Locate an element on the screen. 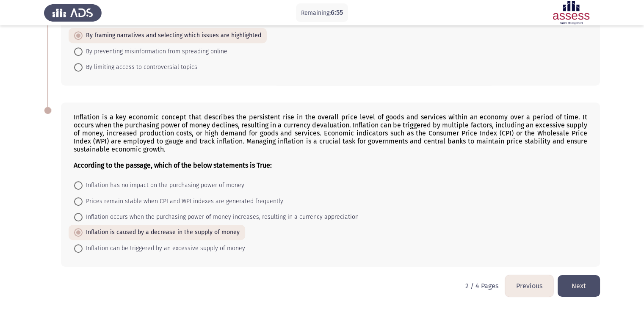  span: By limiting access to controversial topics is located at coordinates (139, 67).